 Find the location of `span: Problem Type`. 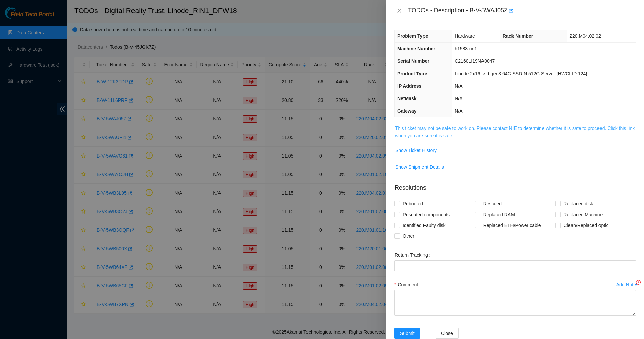

span: Problem Type is located at coordinates (413, 36).